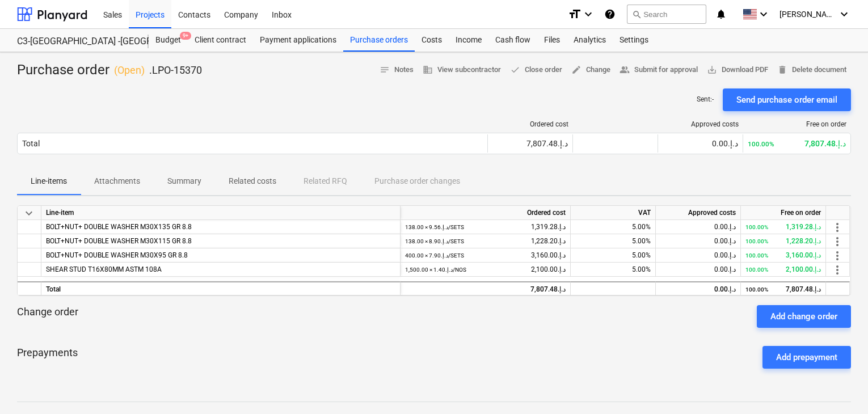 This screenshot has height=414, width=868. I want to click on div: Line-item, so click(220, 213).